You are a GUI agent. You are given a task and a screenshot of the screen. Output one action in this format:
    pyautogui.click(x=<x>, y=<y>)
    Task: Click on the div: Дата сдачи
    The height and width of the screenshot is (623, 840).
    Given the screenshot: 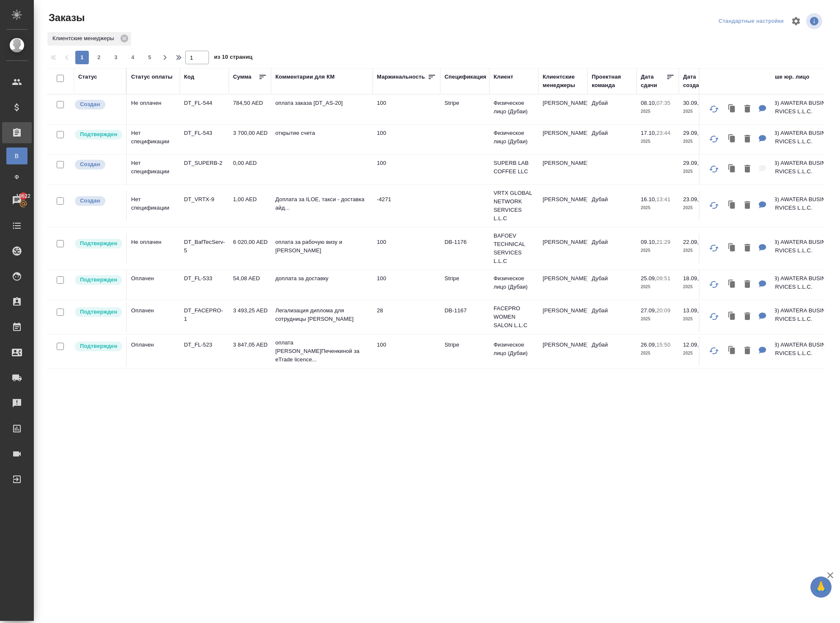 What is the action you would take?
    pyautogui.click(x=653, y=81)
    